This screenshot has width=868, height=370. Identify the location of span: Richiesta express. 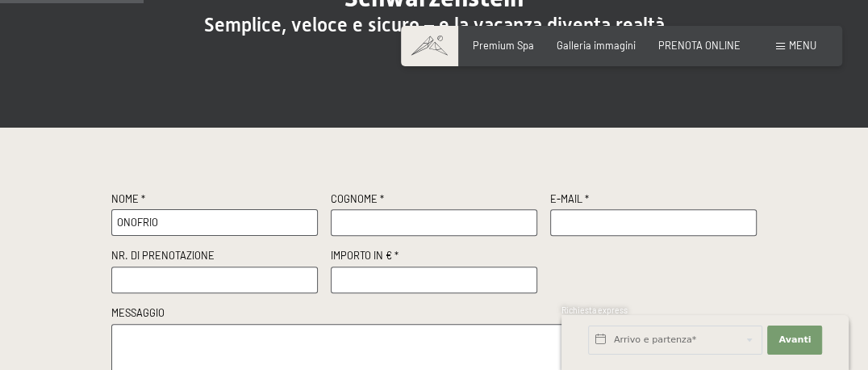
(595, 310).